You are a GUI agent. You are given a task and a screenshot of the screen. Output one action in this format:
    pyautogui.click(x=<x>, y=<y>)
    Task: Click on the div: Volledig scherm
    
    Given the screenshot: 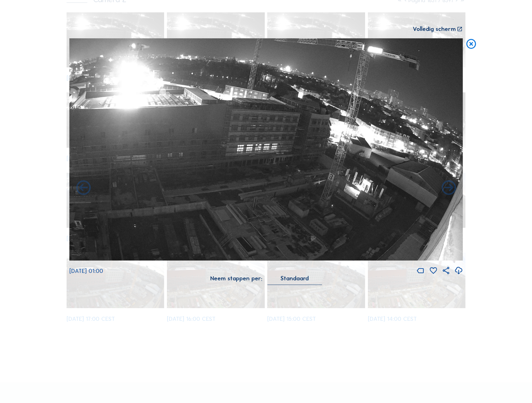 What is the action you would take?
    pyautogui.click(x=434, y=30)
    